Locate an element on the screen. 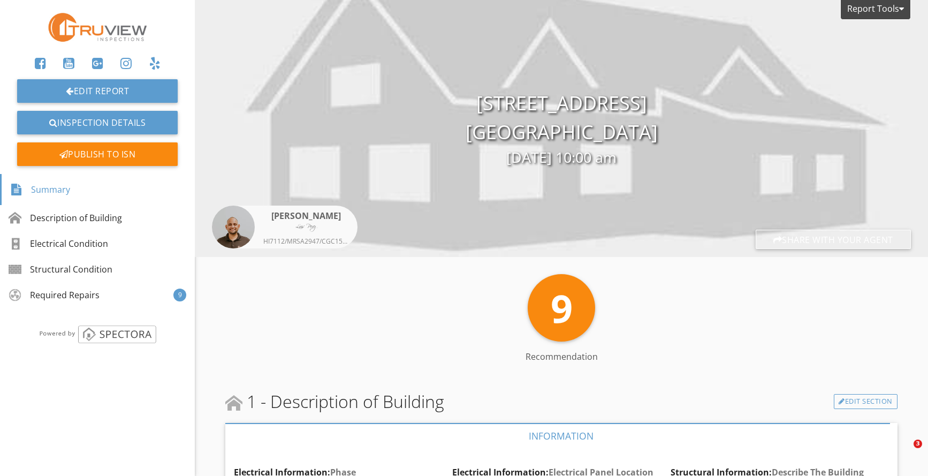 Image resolution: width=928 pixels, height=476 pixels. div: Recommendation is located at coordinates (562, 357).